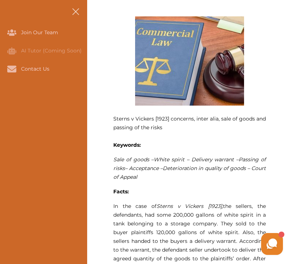  Describe the element at coordinates (190, 206) in the screenshot. I see `span: Sterns v Vickers [1923]` at that location.